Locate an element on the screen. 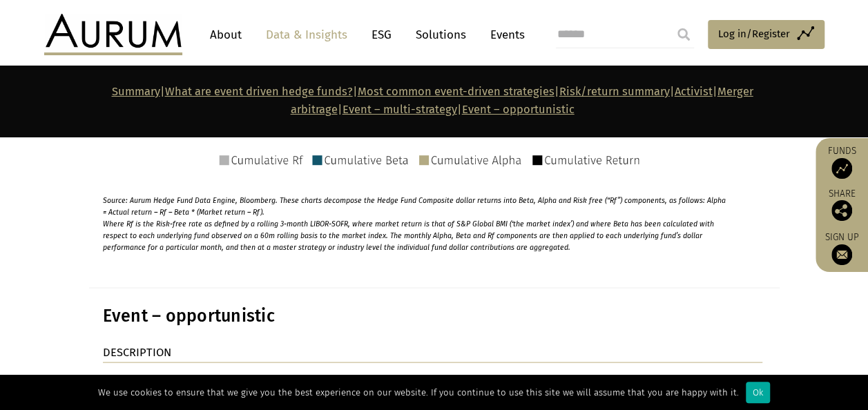 The image size is (868, 410). a: Event – multi-strategy is located at coordinates (400, 109).